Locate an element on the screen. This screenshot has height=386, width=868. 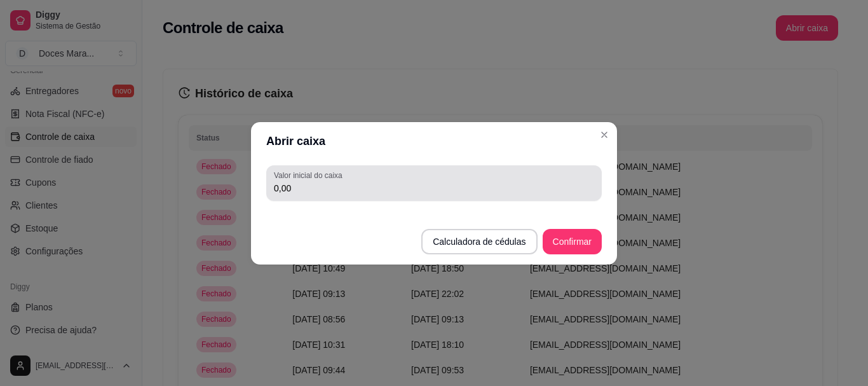
input: Valor inicial do caixa is located at coordinates (434, 188).